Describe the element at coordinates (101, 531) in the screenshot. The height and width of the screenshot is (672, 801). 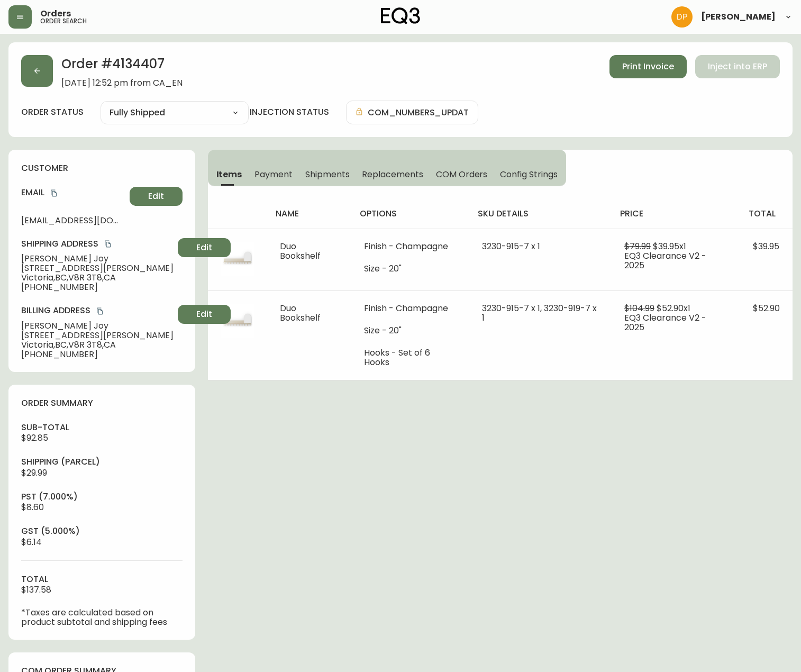
I see `h4: gst (5.000%)` at that location.